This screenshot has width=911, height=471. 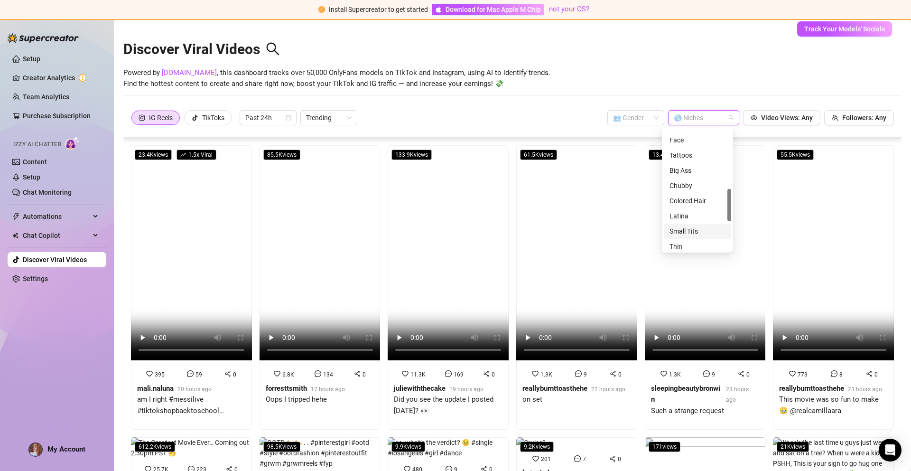 I want to click on span: Izzy AI Chatter, so click(x=37, y=144).